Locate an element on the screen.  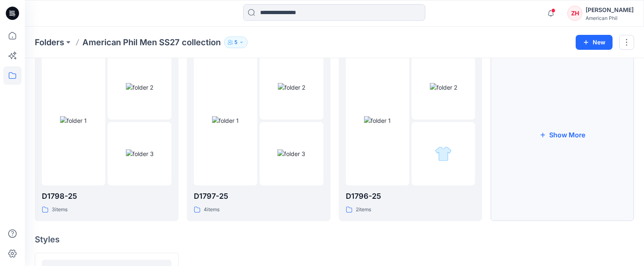
p: 5 is located at coordinates (236, 43).